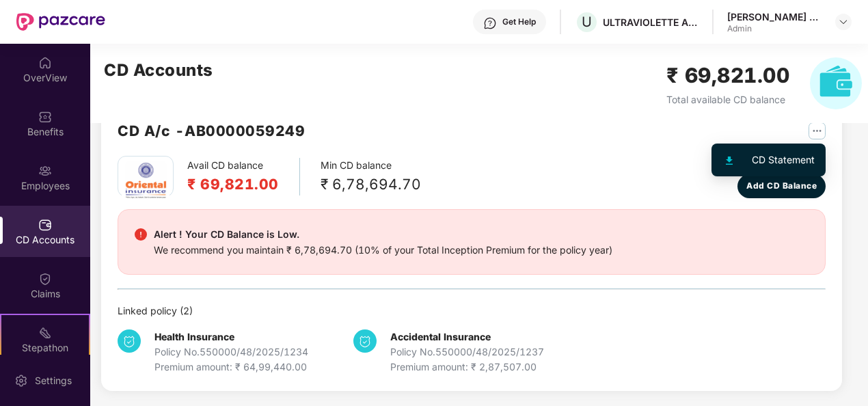 Image resolution: width=868 pixels, height=406 pixels. What do you see at coordinates (54, 381) in the screenshot?
I see `div: Settings` at bounding box center [54, 381].